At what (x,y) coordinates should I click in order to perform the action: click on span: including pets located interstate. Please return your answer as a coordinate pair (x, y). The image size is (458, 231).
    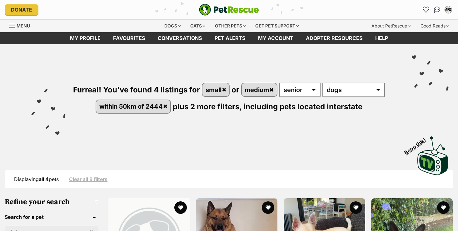
    Looking at the image, I should click on (303, 106).